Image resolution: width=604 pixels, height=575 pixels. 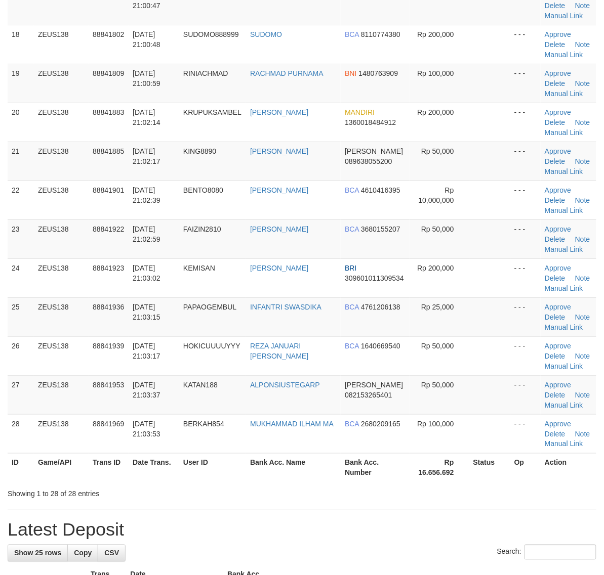 I want to click on span: Rp 100,000, so click(x=435, y=424).